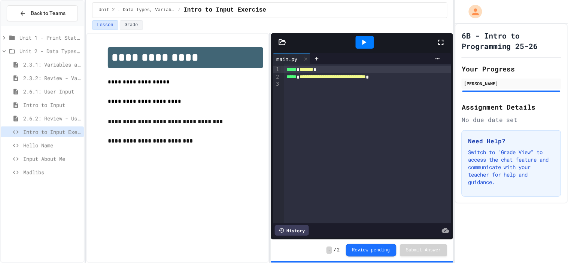  Describe the element at coordinates (276, 84) in the screenshot. I see `div: 3` at that location.